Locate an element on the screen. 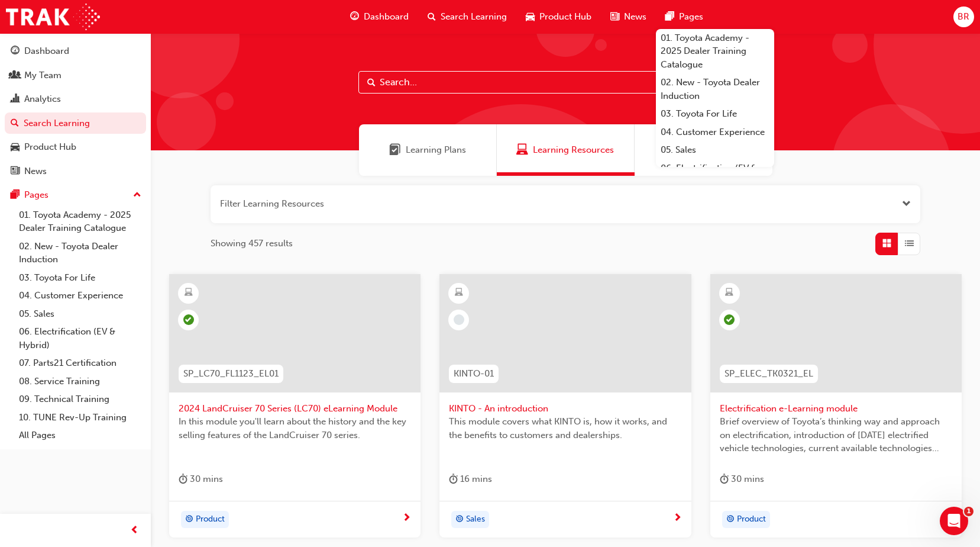  input: Search... is located at coordinates (566, 82).